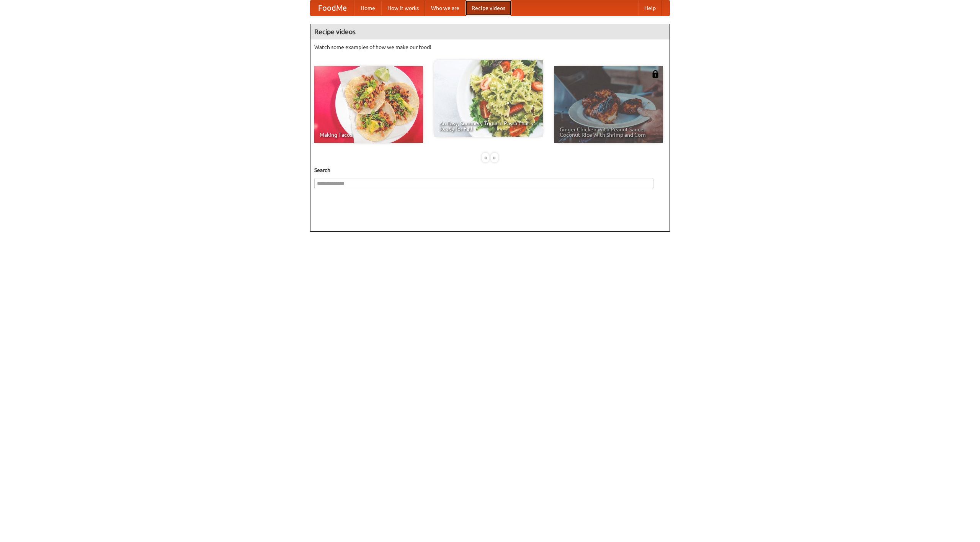  I want to click on a: Help, so click(651, 8).